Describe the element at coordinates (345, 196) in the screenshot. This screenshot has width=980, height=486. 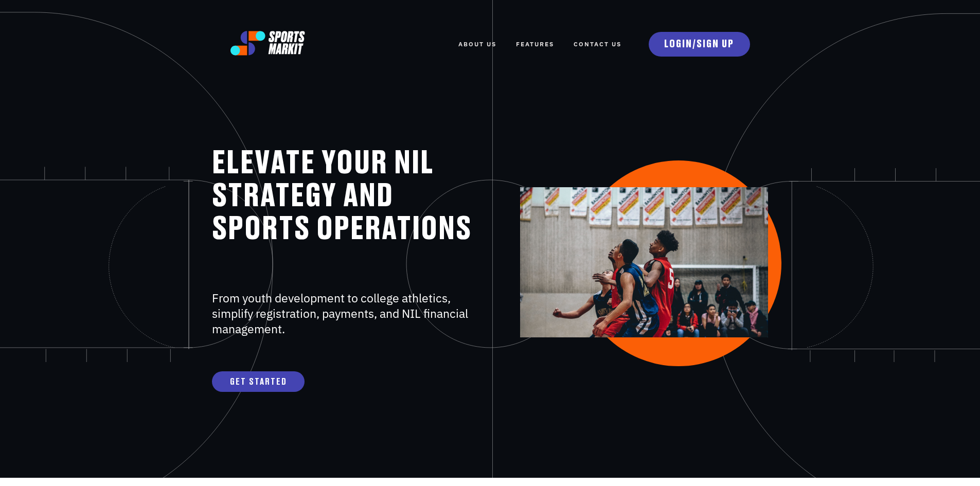
I see `h1: ELEVATE YOUR NIL STRATEGY AND SPORTS OPERATIONS` at that location.